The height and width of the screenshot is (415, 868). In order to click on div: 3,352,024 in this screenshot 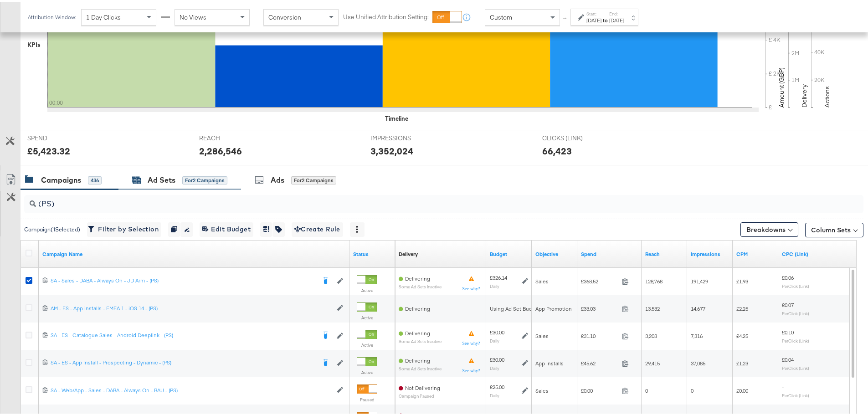, I will do `click(391, 149)`.